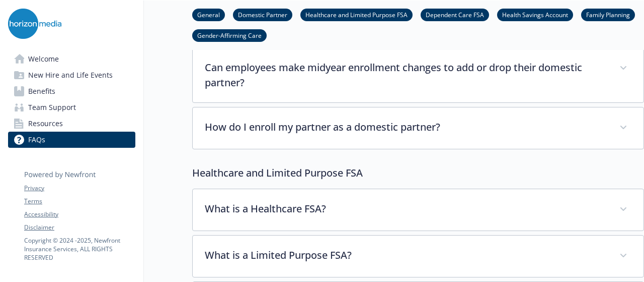  Describe the element at coordinates (418, 128) in the screenshot. I see `div: How do I enroll my partner as a domestic partner?` at that location.